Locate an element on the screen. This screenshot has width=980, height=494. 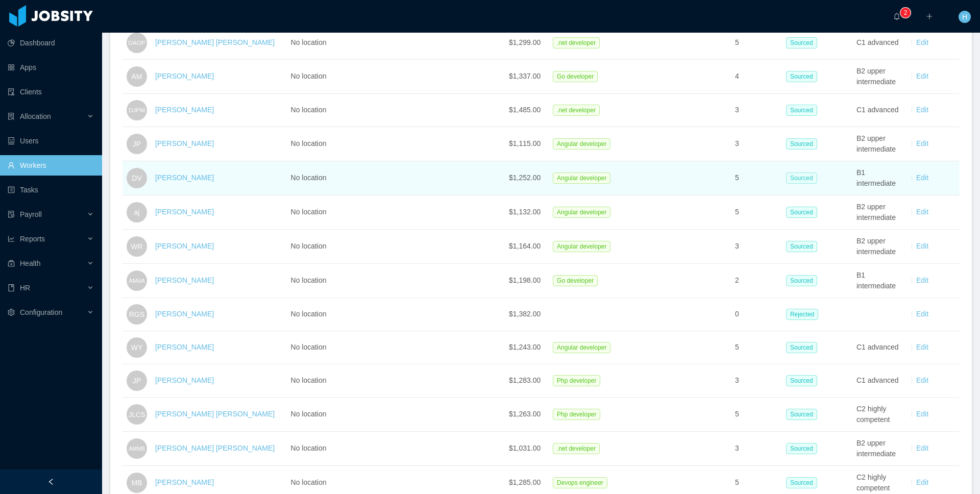
p: 2 is located at coordinates (905, 13).